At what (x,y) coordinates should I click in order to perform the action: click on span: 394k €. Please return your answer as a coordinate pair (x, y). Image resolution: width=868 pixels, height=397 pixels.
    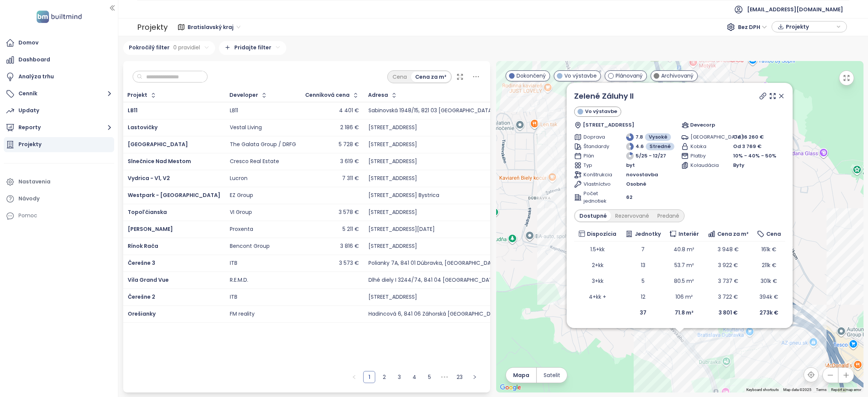
    Looking at the image, I should click on (769, 297).